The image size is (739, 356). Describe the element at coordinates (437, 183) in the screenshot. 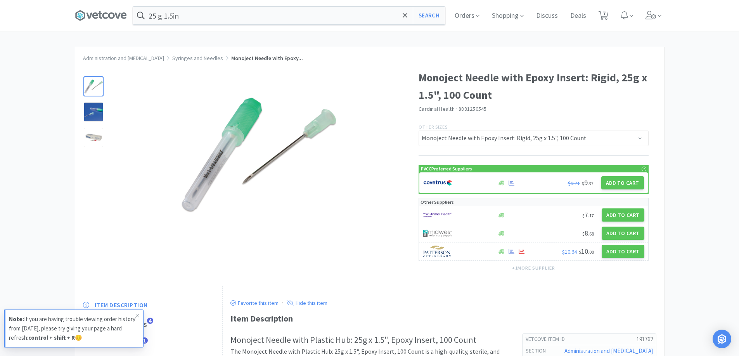

I see `img: 77fca1acd8b6420a9015268ca798ef17_1.png` at that location.